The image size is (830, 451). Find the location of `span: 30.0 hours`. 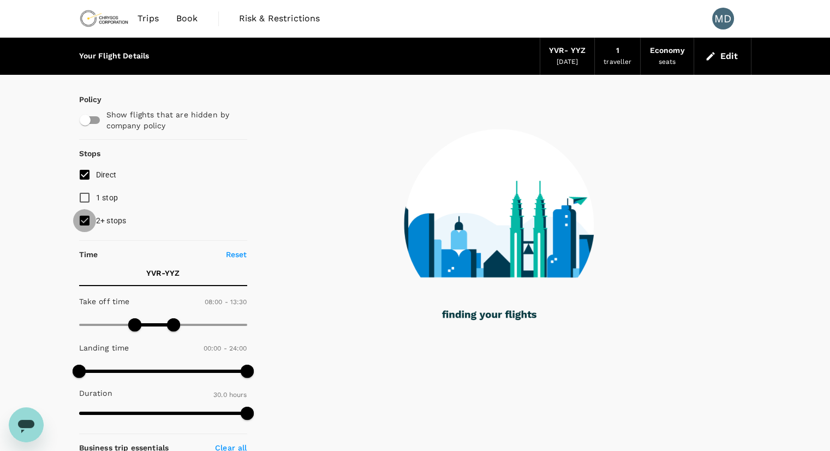

span: 30.0 hours is located at coordinates (230, 395).